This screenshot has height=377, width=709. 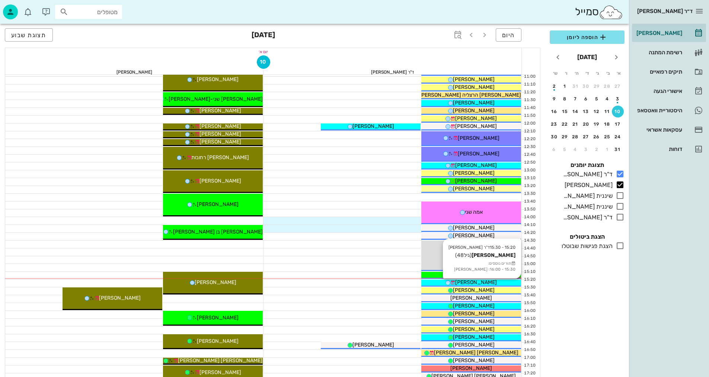 I want to click on div: 24, so click(x=617, y=137).